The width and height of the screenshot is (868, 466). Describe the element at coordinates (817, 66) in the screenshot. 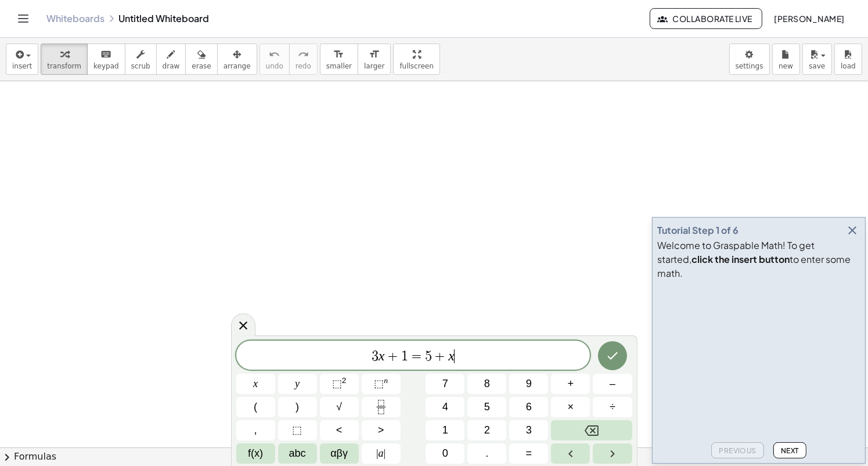

I see `span: save` at that location.